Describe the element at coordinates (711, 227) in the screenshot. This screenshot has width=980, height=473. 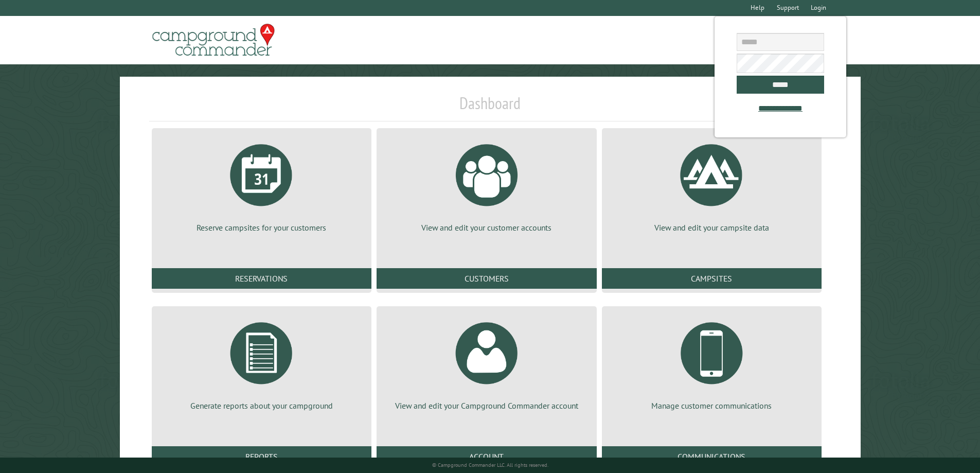
I see `p: View and edit your campsite data` at that location.